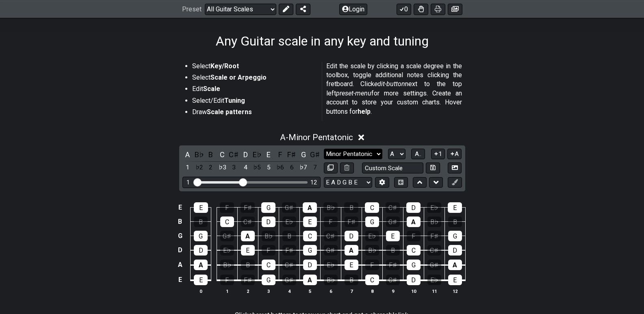 The width and height of the screenshot is (644, 314). What do you see at coordinates (347, 168) in the screenshot?
I see `button: Delete` at bounding box center [347, 168].